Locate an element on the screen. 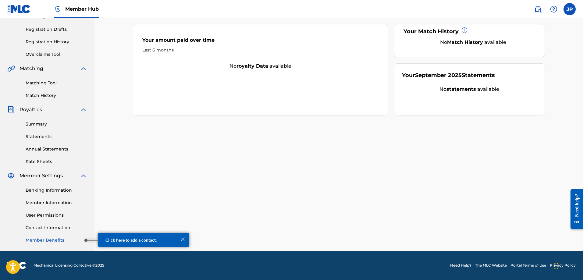  a: Banking Information is located at coordinates (56, 190).